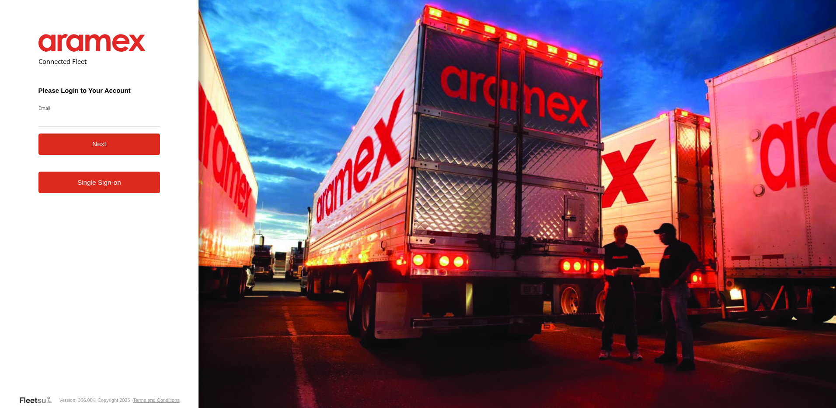 The height and width of the screenshot is (408, 836). I want to click on a: Visit our Website, so click(39, 400).